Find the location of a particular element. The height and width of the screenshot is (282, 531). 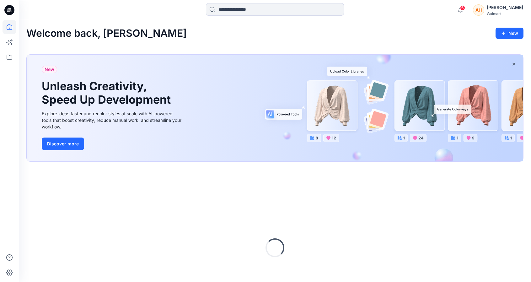

div: AH is located at coordinates (479, 10).